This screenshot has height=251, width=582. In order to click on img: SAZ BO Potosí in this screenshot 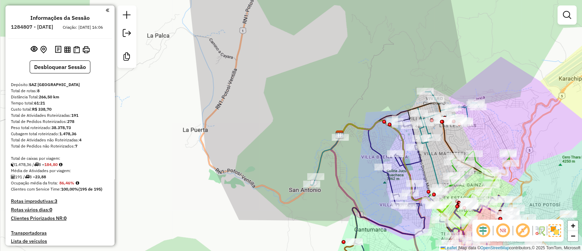, I will do `click(340, 134)`.